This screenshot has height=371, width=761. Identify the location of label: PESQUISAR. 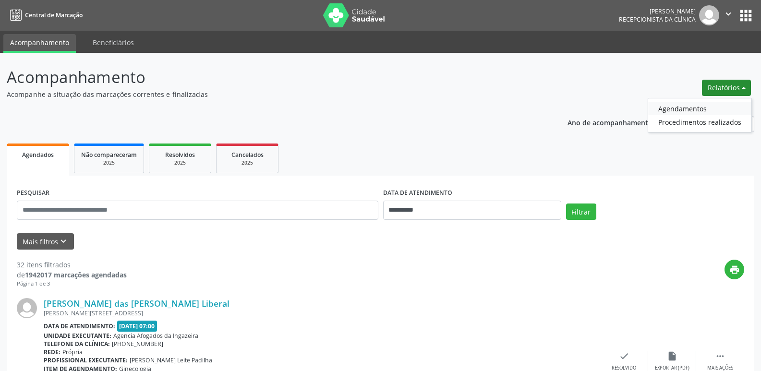
(33, 193).